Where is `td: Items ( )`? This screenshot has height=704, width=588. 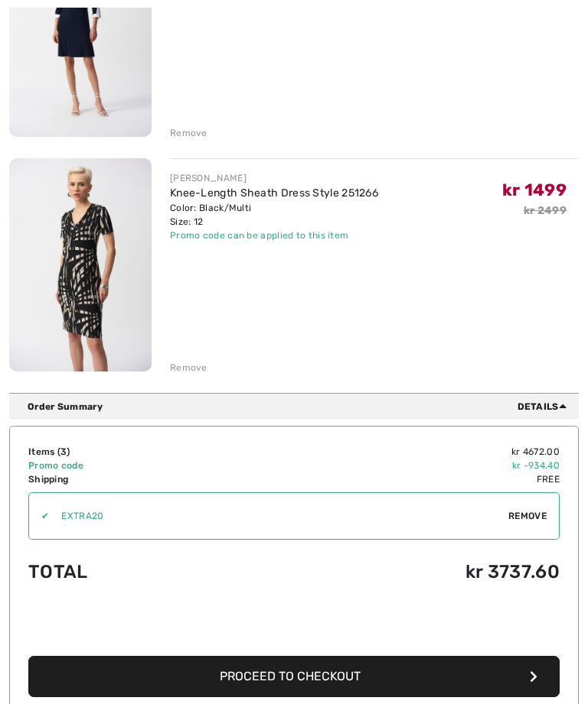 td: Items ( ) is located at coordinates (130, 452).